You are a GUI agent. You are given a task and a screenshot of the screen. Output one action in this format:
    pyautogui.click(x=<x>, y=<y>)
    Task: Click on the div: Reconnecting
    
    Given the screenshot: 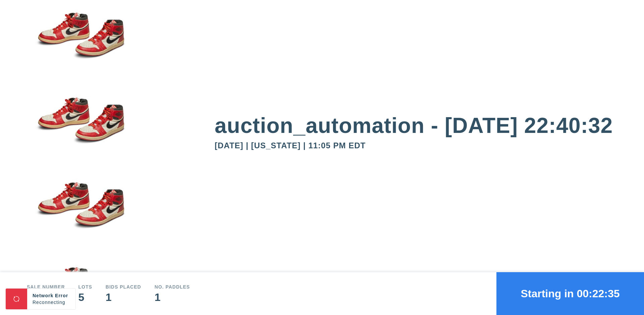 What is the action you would take?
    pyautogui.click(x=51, y=302)
    